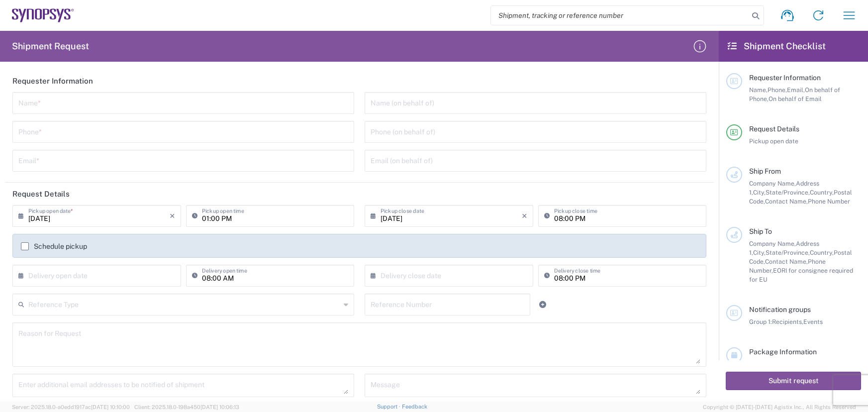 Image resolution: width=868 pixels, height=412 pixels. Describe the element at coordinates (50, 47) in the screenshot. I see `h2: Shipment Request` at that location.